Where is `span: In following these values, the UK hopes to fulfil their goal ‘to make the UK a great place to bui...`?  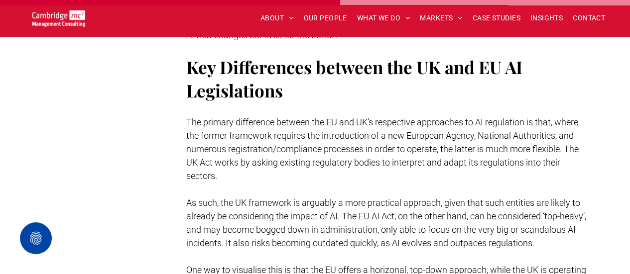 span: In following these values, the UK hopes to fulfil their goal ‘to make the UK a great place to bui... is located at coordinates (385, 28).